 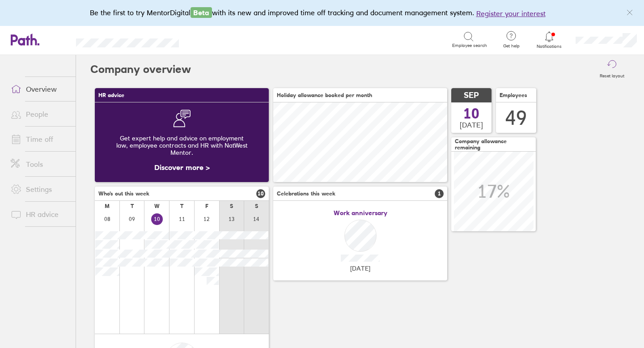 What do you see at coordinates (140, 69) in the screenshot?
I see `h2: Company overview` at bounding box center [140, 69].